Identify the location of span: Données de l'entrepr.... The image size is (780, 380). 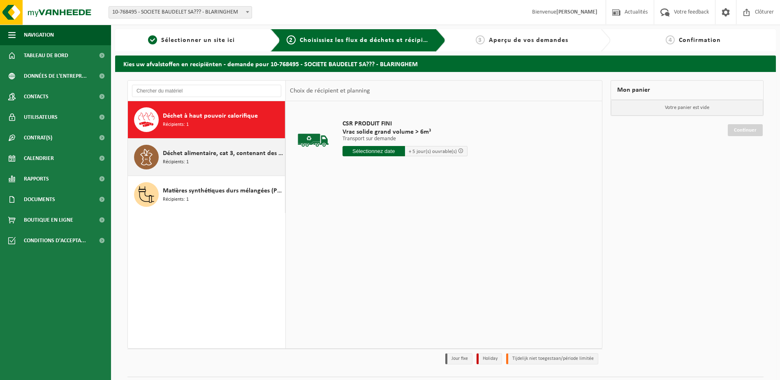
(55, 76).